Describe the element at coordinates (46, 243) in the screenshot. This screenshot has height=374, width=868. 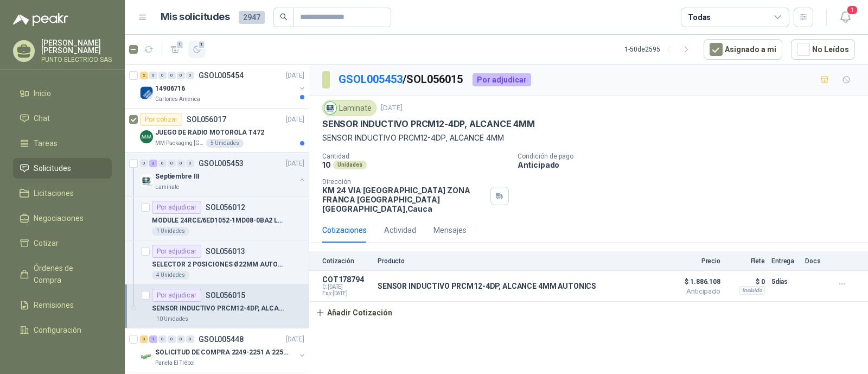
I see `span: Cotizar` at that location.